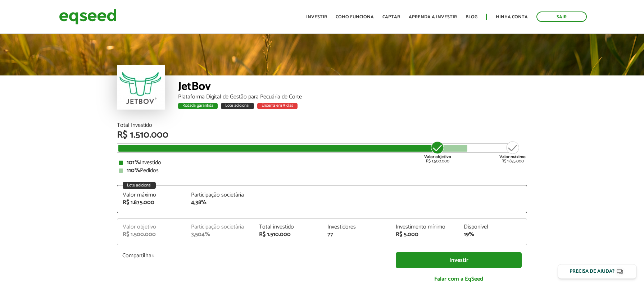  What do you see at coordinates (220, 235) in the screenshot?
I see `div: 3,504%` at bounding box center [220, 235].